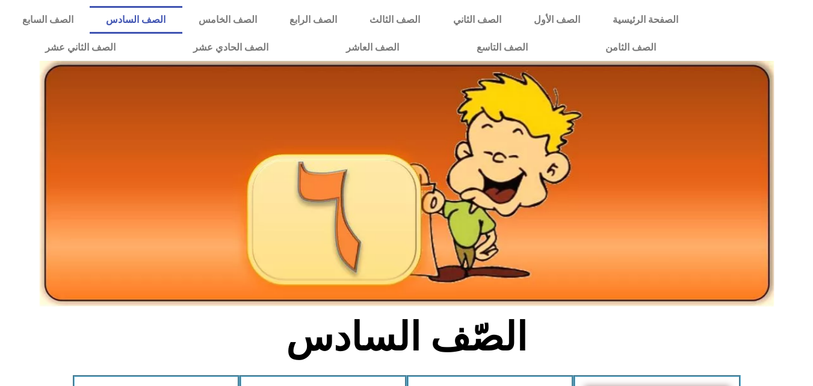  Describe the element at coordinates (395, 20) in the screenshot. I see `a: الصف الثالث` at that location.